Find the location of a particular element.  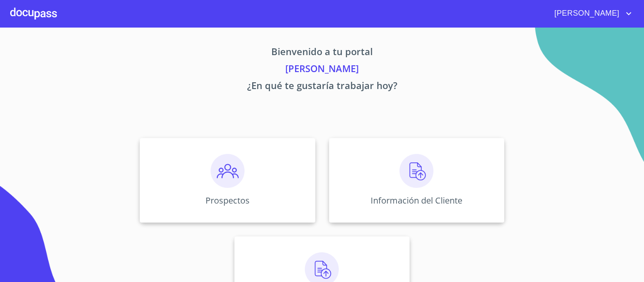

img: carga.png is located at coordinates (417, 171).